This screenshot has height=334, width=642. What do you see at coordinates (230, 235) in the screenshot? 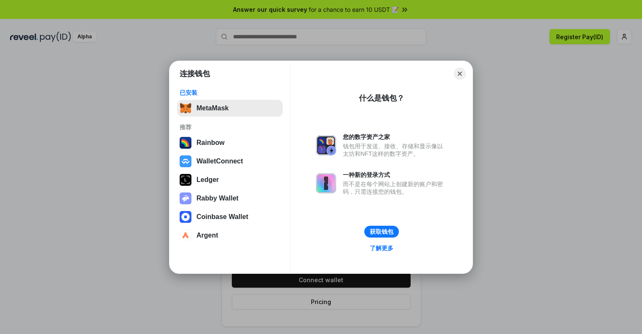
I see `button: Argent` at bounding box center [230, 235].